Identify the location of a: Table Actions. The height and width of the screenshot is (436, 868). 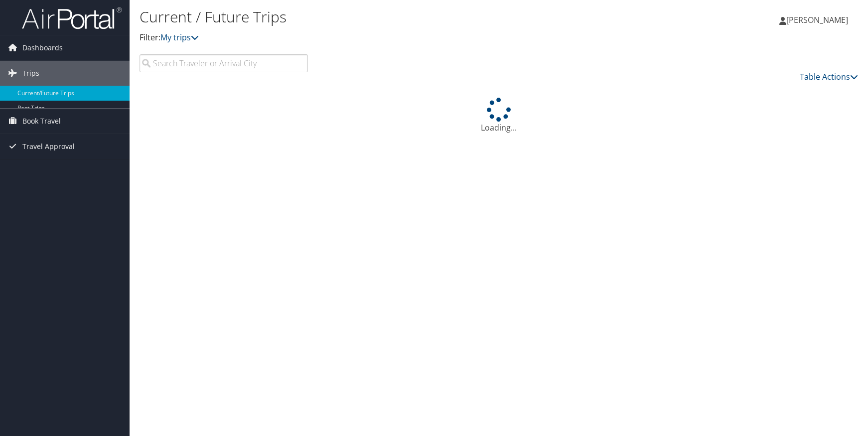
(829, 77).